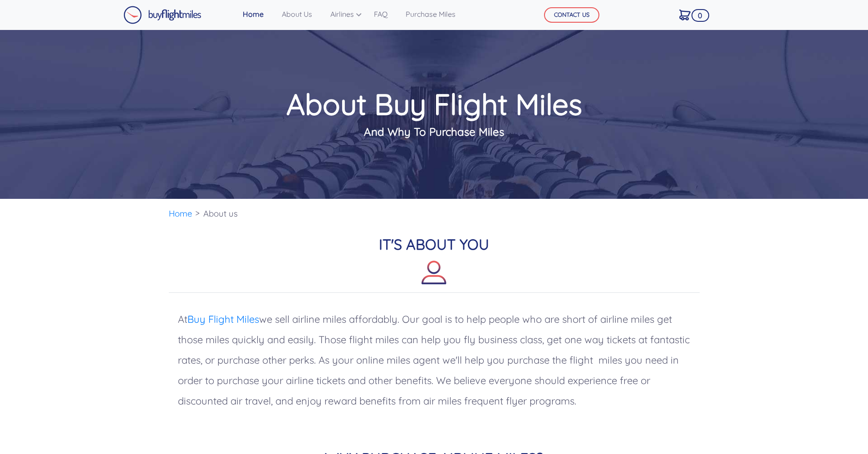 This screenshot has height=454, width=868. I want to click on a: Airlines, so click(343, 14).